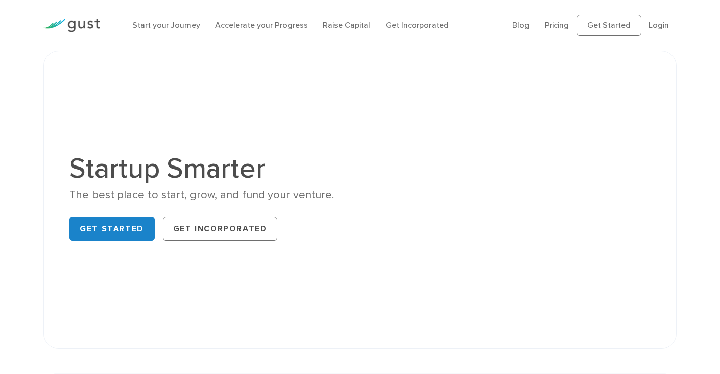  I want to click on a: Accelerate your Progress, so click(261, 25).